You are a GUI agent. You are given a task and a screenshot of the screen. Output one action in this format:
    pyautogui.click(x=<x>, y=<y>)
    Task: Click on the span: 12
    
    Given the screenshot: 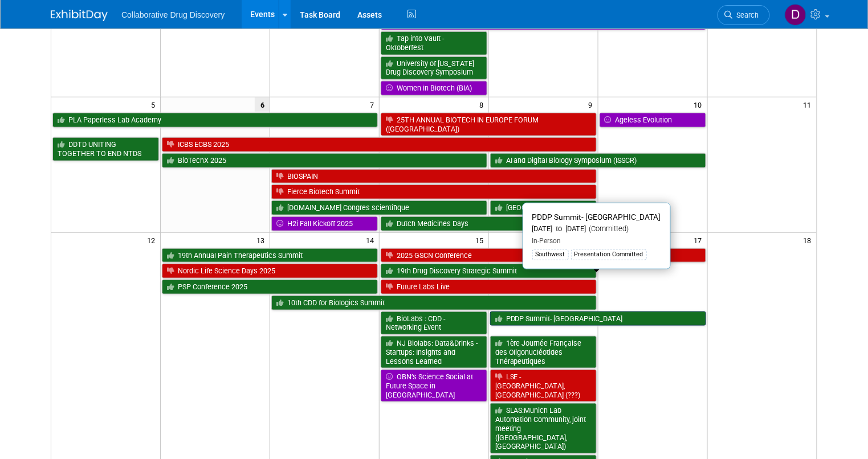 What is the action you would take?
    pyautogui.click(x=153, y=240)
    